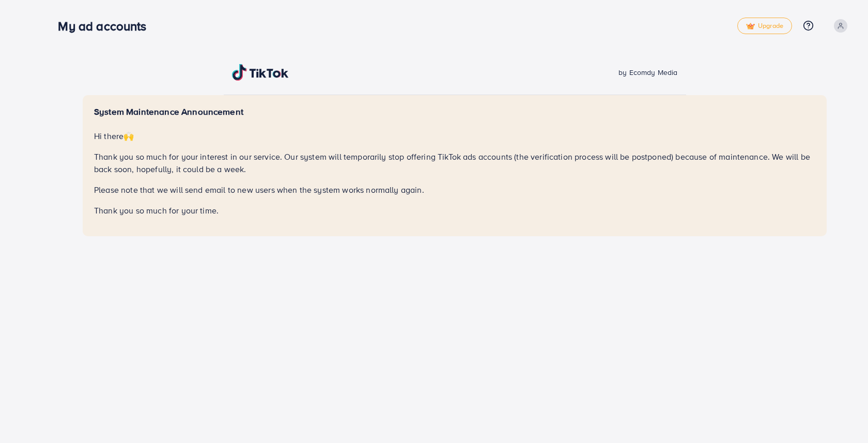  I want to click on h5: System Maintenance Announcement, so click(455, 112).